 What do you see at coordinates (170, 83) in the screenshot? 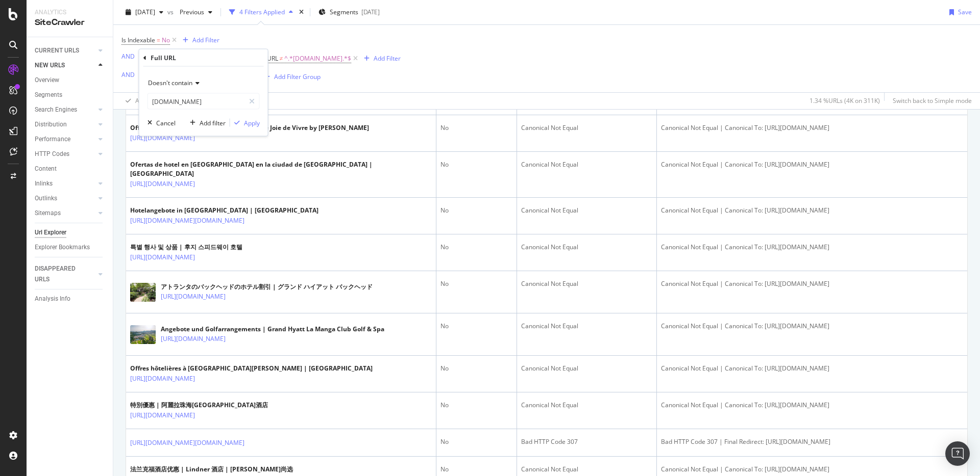
I see `span: Doesn't contain` at bounding box center [170, 83].